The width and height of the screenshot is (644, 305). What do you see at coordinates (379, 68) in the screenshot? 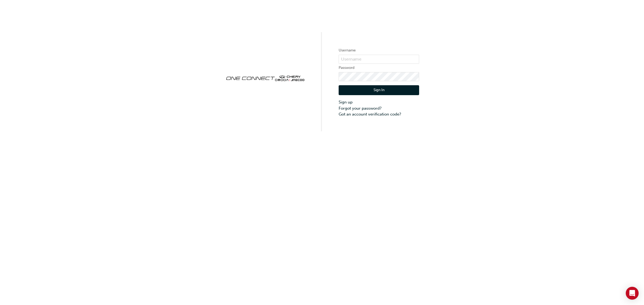
I see `label: Password` at bounding box center [379, 68].